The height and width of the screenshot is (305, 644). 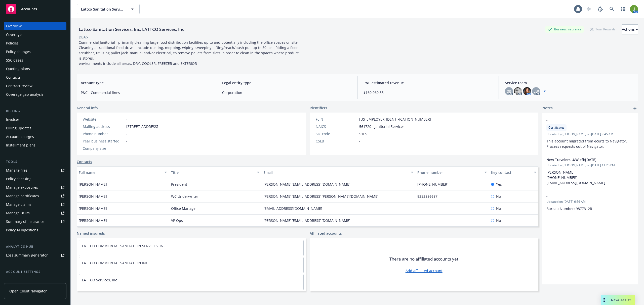 What do you see at coordinates (35, 145) in the screenshot?
I see `a: Installment plans` at bounding box center [35, 145].